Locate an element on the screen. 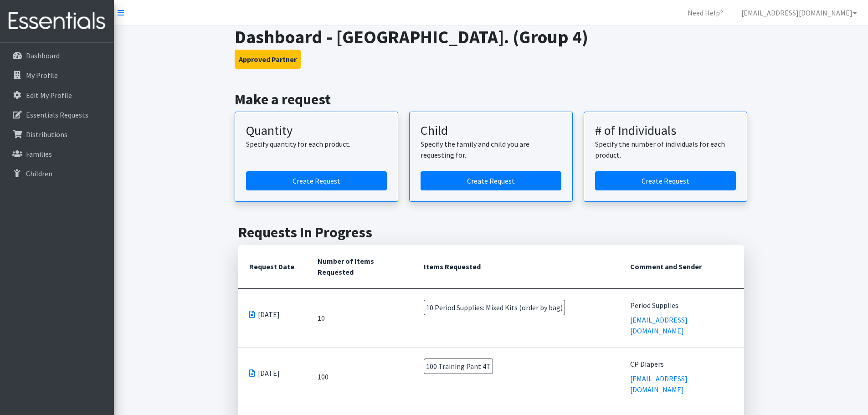  a: Children is located at coordinates (57, 174).